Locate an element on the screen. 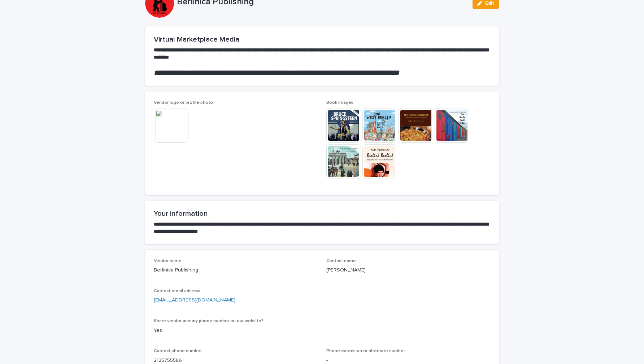 This screenshot has width=644, height=364. span: Contact name is located at coordinates (341, 261).